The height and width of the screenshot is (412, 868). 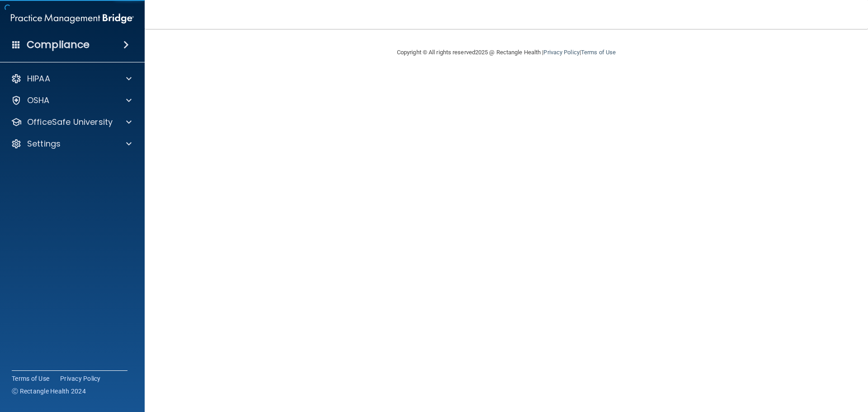 What do you see at coordinates (507, 53) in the screenshot?
I see `div: Copyright © All rights reserved 2025 @ Rectangle Health | |` at bounding box center [507, 53].